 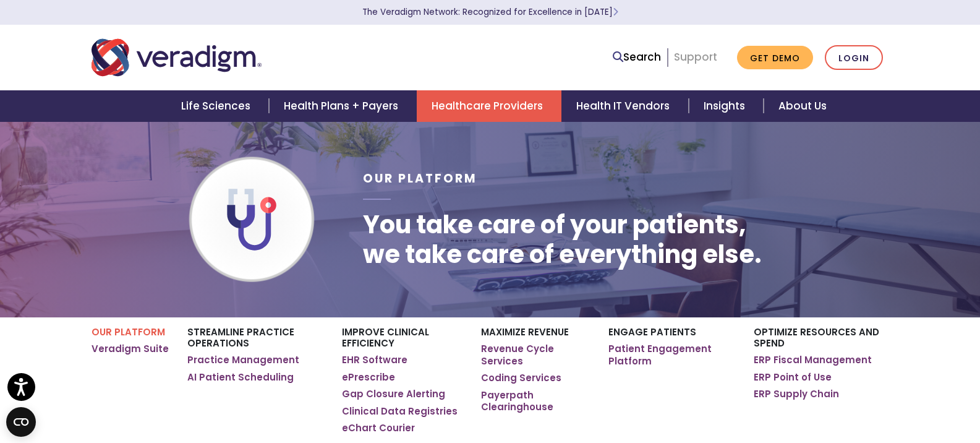 I want to click on a: ePrescribe, so click(x=368, y=377).